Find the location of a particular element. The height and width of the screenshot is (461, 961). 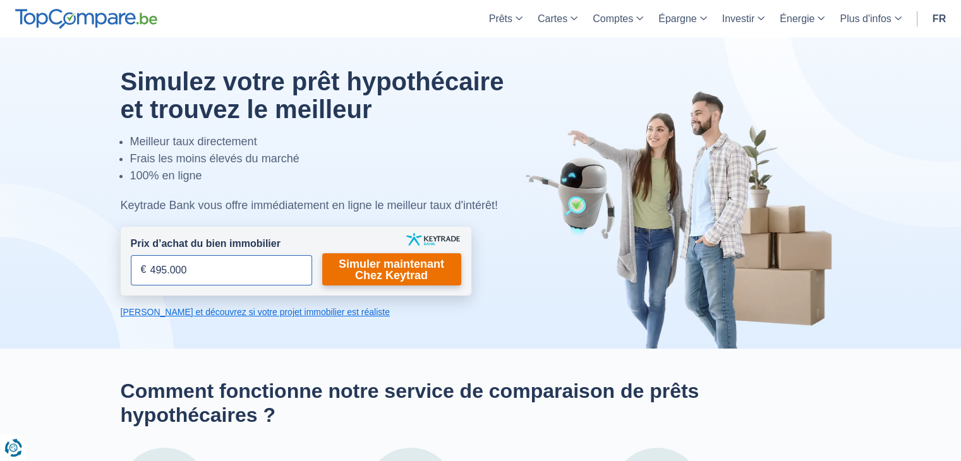

img: image-hero is located at coordinates (683, 219).